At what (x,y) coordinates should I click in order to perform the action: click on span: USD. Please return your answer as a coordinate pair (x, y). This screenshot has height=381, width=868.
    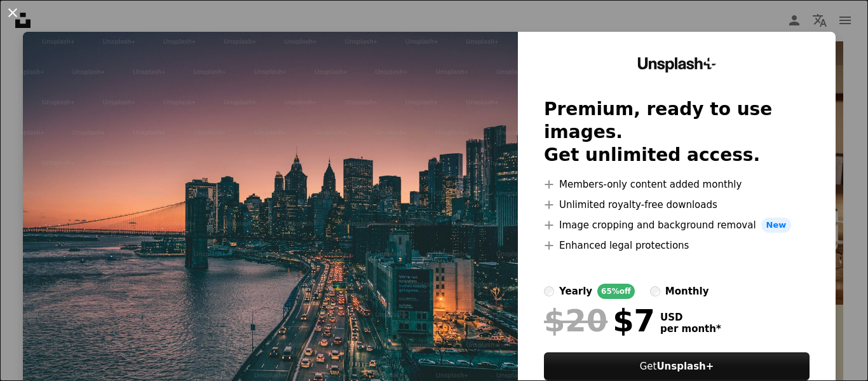
    Looking at the image, I should click on (691, 317).